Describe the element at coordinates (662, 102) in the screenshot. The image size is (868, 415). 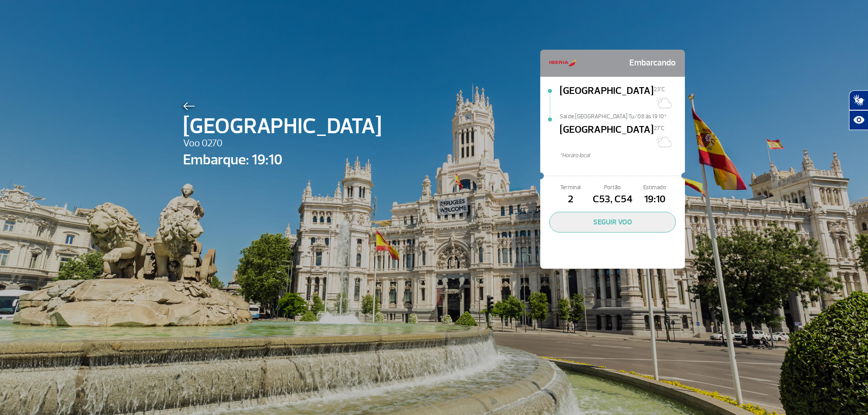
I see `img: Sol com algumas nuvens` at that location.